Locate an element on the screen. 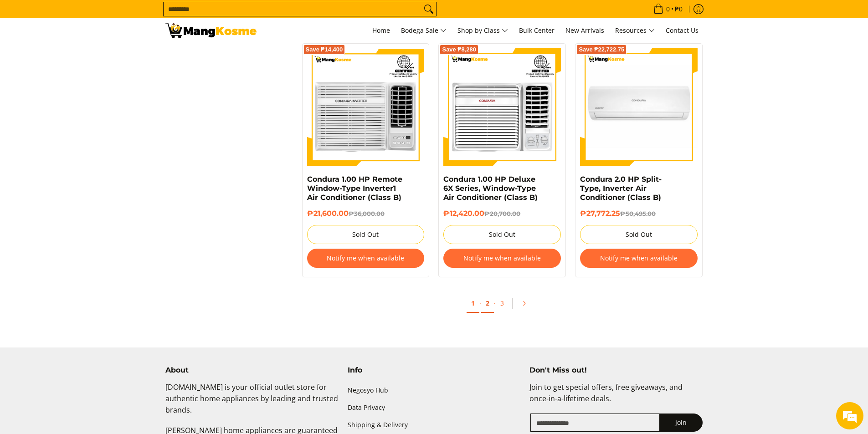  a: New Arrivals is located at coordinates (584, 31).